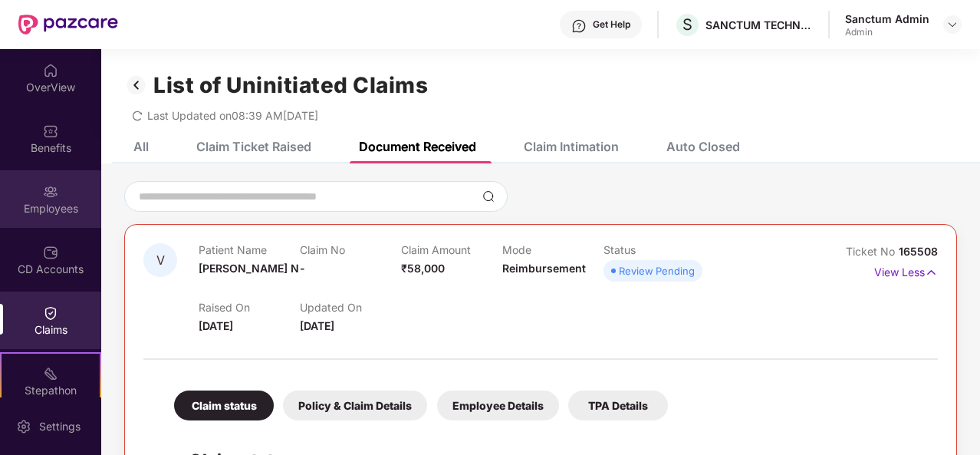 This screenshot has height=455, width=980. Describe the element at coordinates (137, 85) in the screenshot. I see `img: svg+xml;base64,PHN2ZyB3aWR0aD0iMzIiIGhlaWdodD0iMzIiIHZpZXdCb3g9IjAgMCAzMiAzMiIgZmlsbD0ibm9uZSIgeG...` at that location.